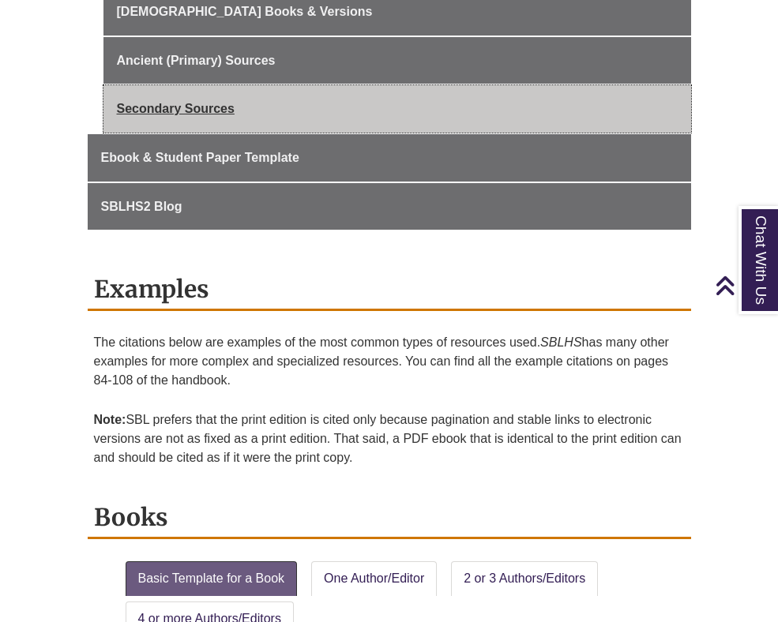 Image resolution: width=778 pixels, height=622 pixels. What do you see at coordinates (141, 206) in the screenshot?
I see `span: SBLHS2 Blog` at bounding box center [141, 206].